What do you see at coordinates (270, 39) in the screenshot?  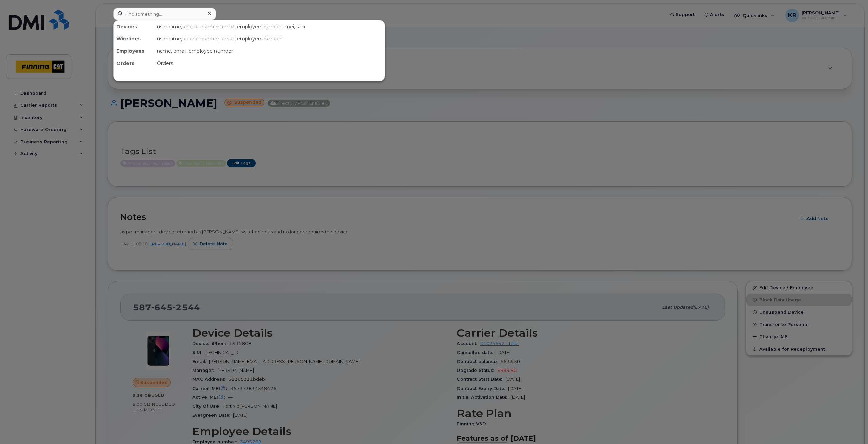 I see `div: username, phone number, email, employee number` at bounding box center [270, 39].